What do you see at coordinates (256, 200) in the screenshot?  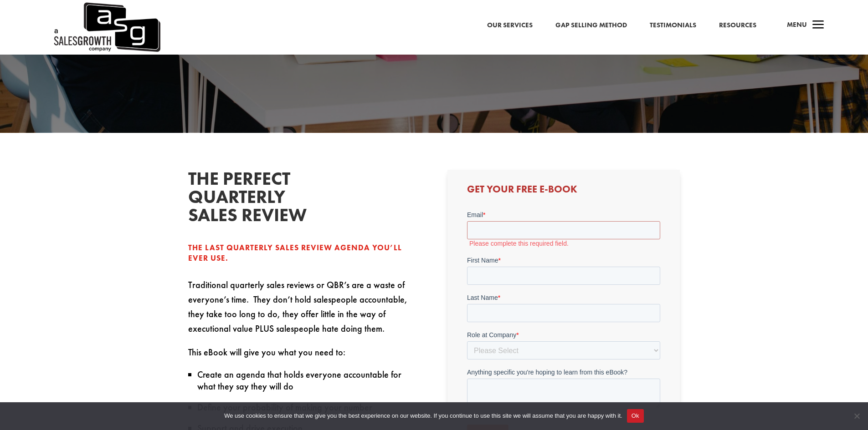 I see `h2: The Perfect quarterly sales review` at bounding box center [256, 200].